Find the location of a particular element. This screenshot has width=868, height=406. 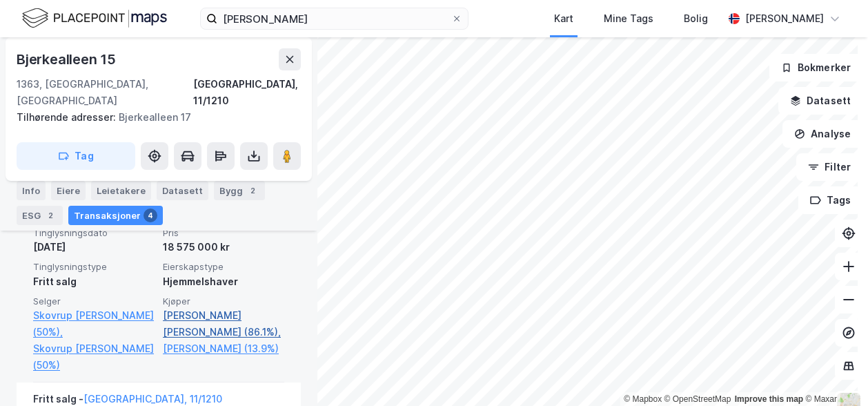

div: Datasett is located at coordinates (182, 191).